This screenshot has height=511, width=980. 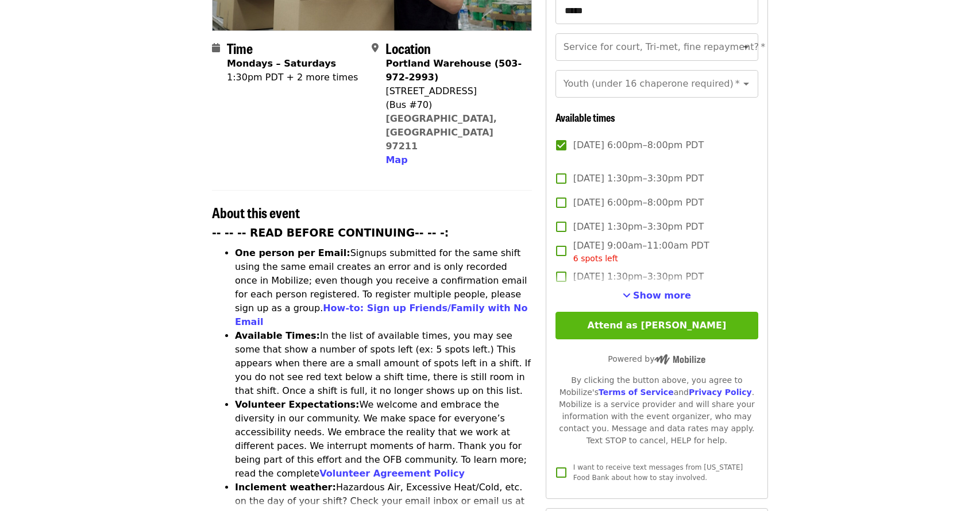 I want to click on a: How-to: Sign up Friends/Family with No Email, so click(x=381, y=315).